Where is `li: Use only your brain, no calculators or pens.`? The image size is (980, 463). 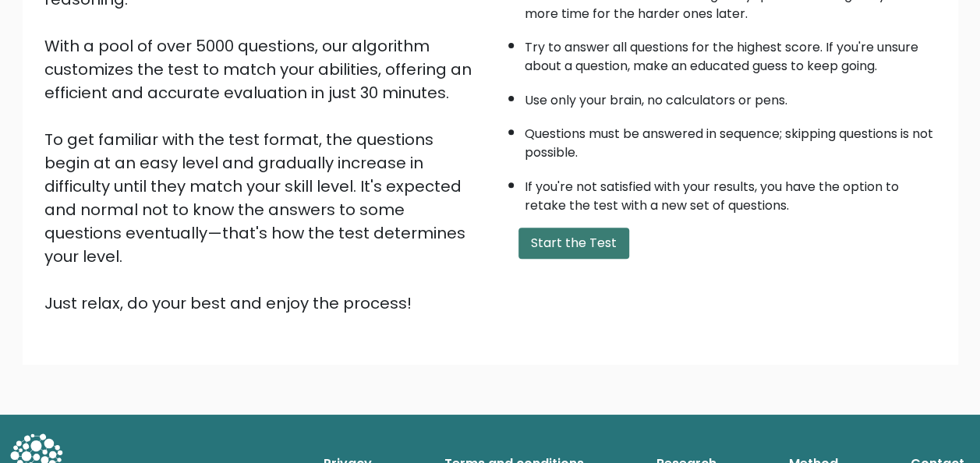 li: Use only your brain, no calculators or pens. is located at coordinates (730, 97).